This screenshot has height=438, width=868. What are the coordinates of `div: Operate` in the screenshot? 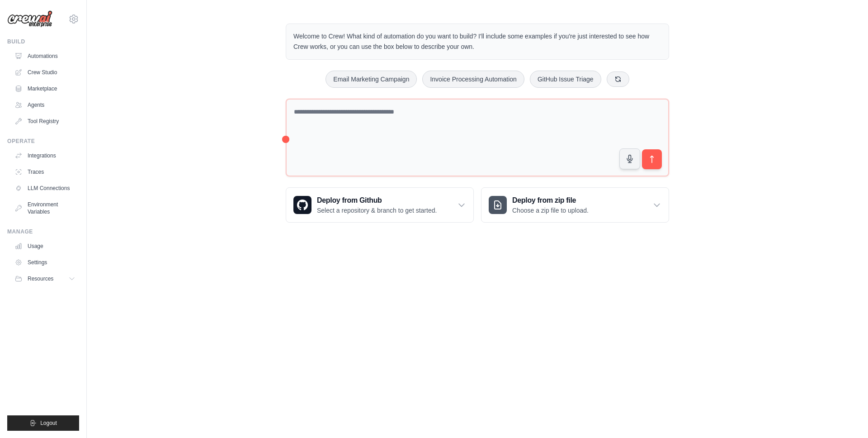 It's located at (43, 141).